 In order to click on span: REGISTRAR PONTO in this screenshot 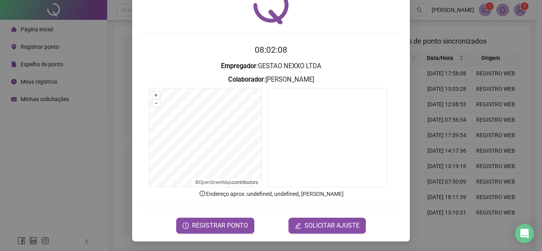, I will do `click(220, 226)`.